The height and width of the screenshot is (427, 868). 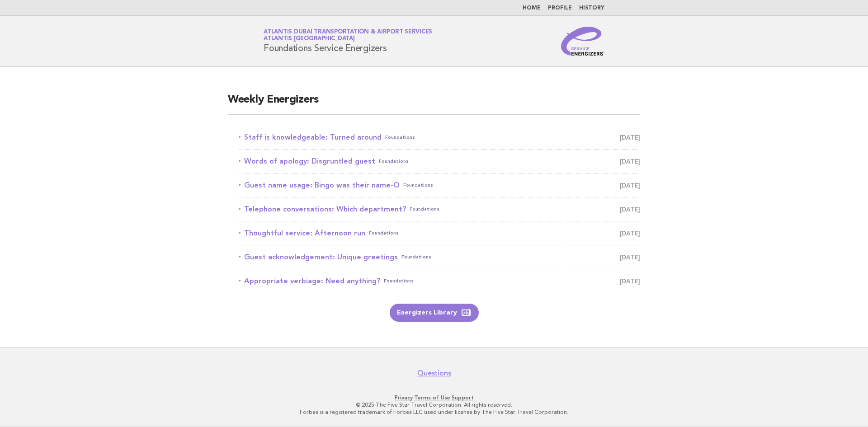 What do you see at coordinates (434, 404) in the screenshot?
I see `p: © 2025 The Five Star Travel Corporation. All rights reserved.` at bounding box center [434, 404].